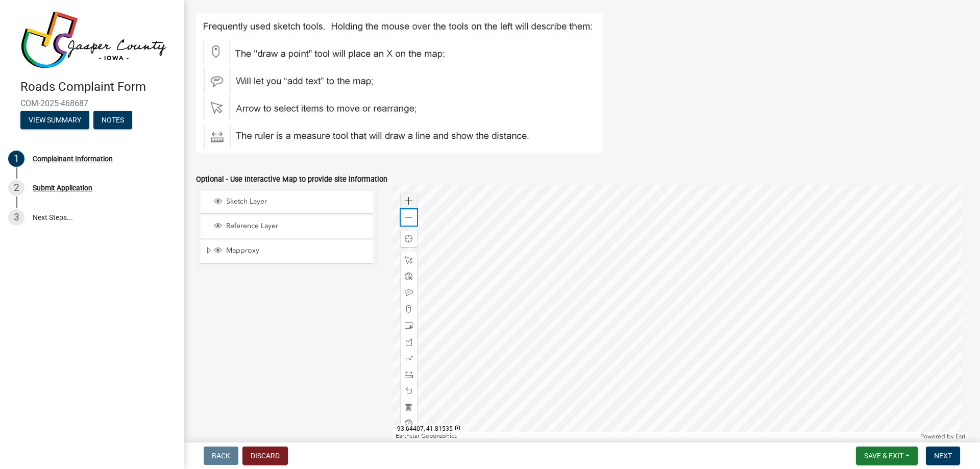  I want to click on button: View Summary, so click(54, 120).